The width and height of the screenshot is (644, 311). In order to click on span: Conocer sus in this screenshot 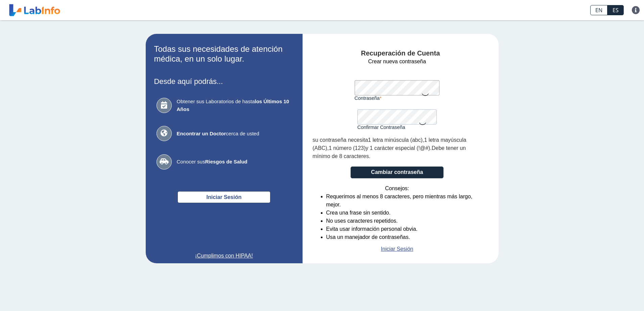, I will do `click(234, 162)`.